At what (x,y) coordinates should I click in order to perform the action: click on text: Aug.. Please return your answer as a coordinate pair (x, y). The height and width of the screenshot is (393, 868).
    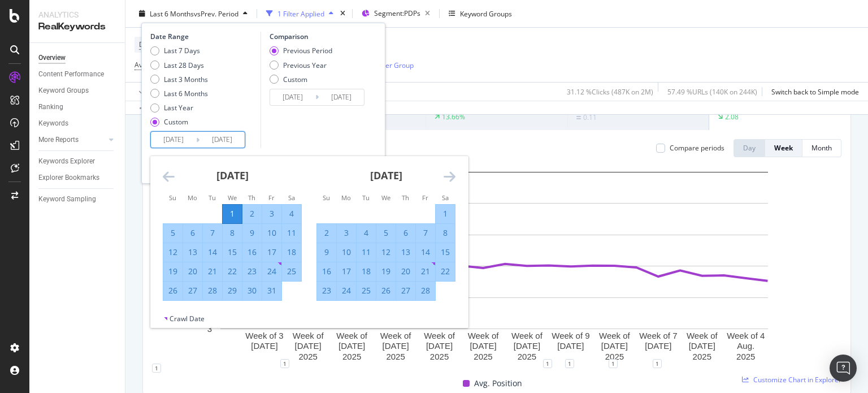
    Looking at the image, I should click on (746, 345).